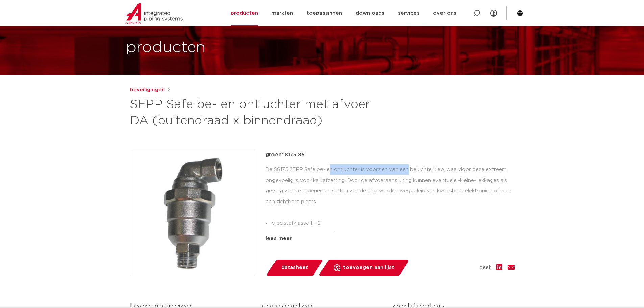 The width and height of the screenshot is (644, 308). I want to click on p: groep: 8175.85, so click(390, 155).